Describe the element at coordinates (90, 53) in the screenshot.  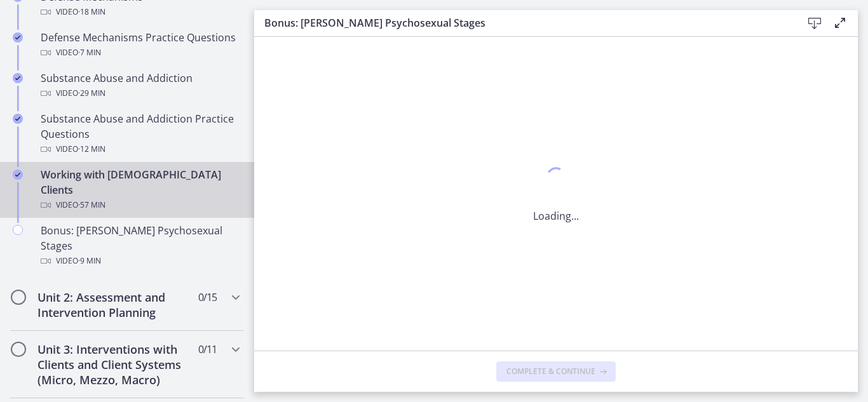
I see `span: · 7 min` at that location.